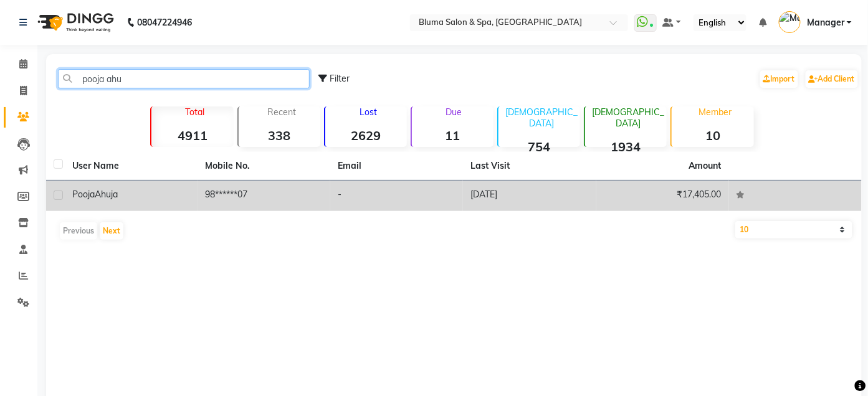 Image resolution: width=868 pixels, height=396 pixels. Describe the element at coordinates (106, 194) in the screenshot. I see `span: Ahuja` at that location.